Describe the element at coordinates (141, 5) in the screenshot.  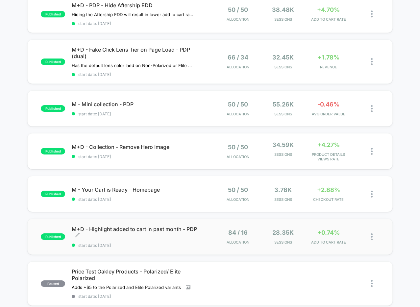
I see `span: M+D - PDP - Hide Aftership EDD` at that location.